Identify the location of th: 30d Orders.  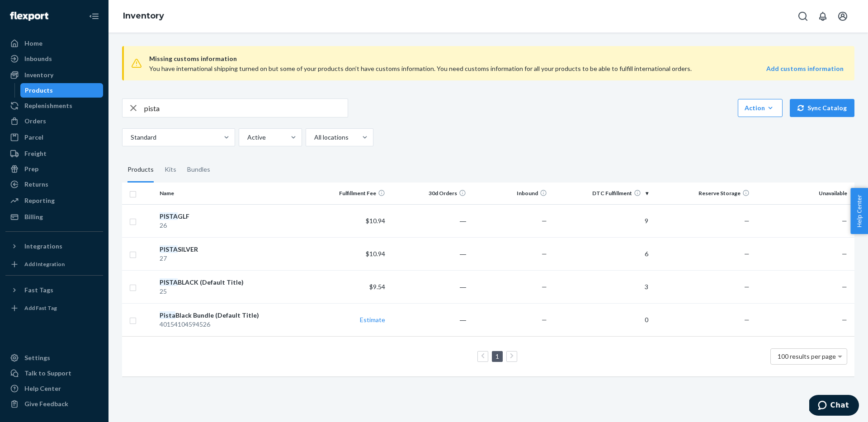
(429, 194).